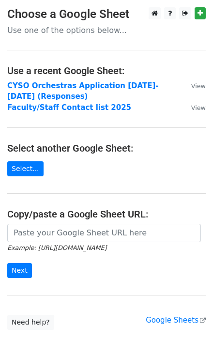 The image size is (213, 357). I want to click on p: Use one of the options below..., so click(106, 30).